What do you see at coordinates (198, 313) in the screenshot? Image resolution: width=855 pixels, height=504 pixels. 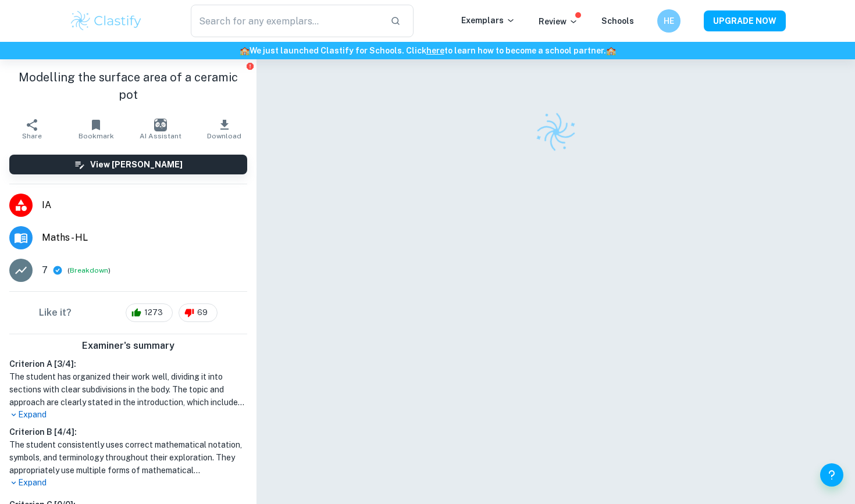 I see `div: 69` at bounding box center [198, 313].